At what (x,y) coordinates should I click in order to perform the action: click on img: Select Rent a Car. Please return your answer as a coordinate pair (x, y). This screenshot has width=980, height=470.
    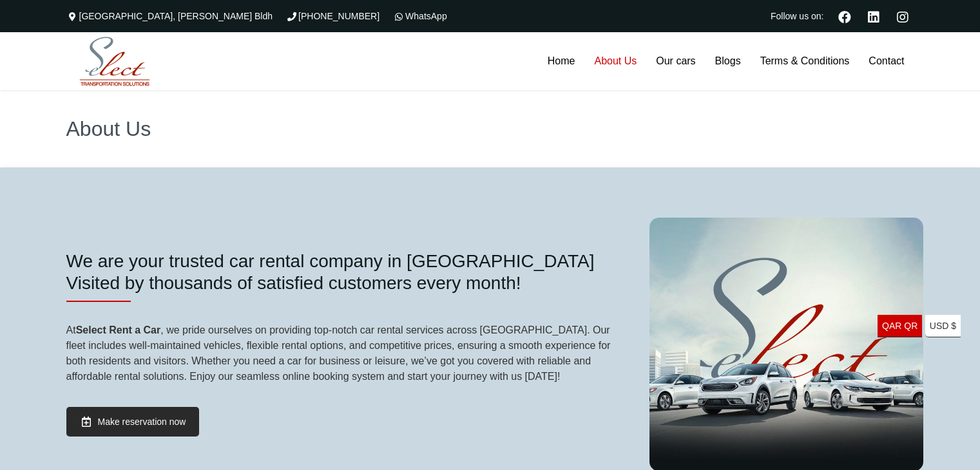
    Looking at the image, I should click on (114, 62).